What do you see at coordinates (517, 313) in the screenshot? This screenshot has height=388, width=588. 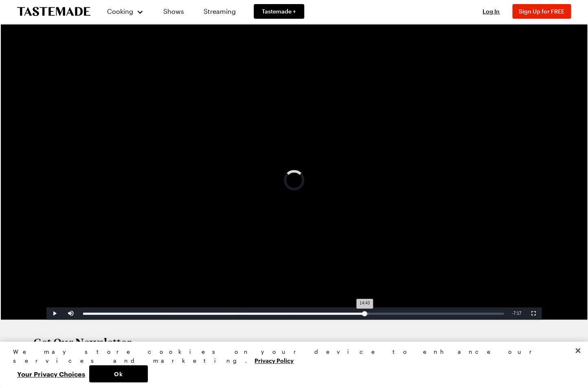 I see `span: 7:17` at bounding box center [517, 313].